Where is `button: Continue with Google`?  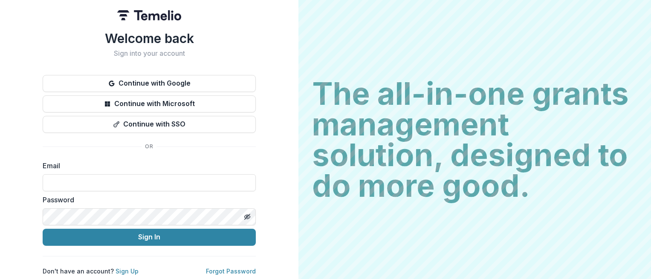 button: Continue with Google is located at coordinates (149, 84).